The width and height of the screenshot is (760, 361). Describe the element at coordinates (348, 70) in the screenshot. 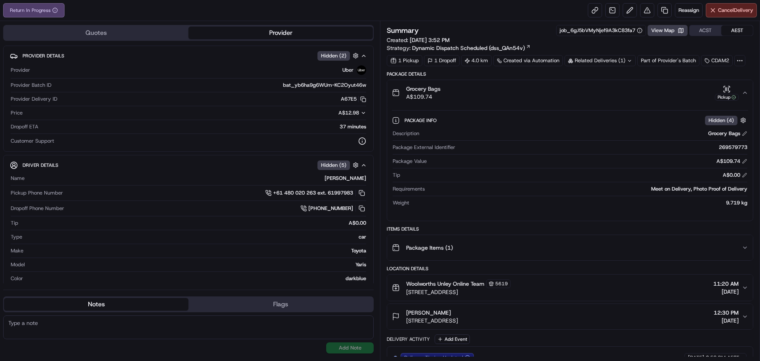

I see `span: Uber` at that location.